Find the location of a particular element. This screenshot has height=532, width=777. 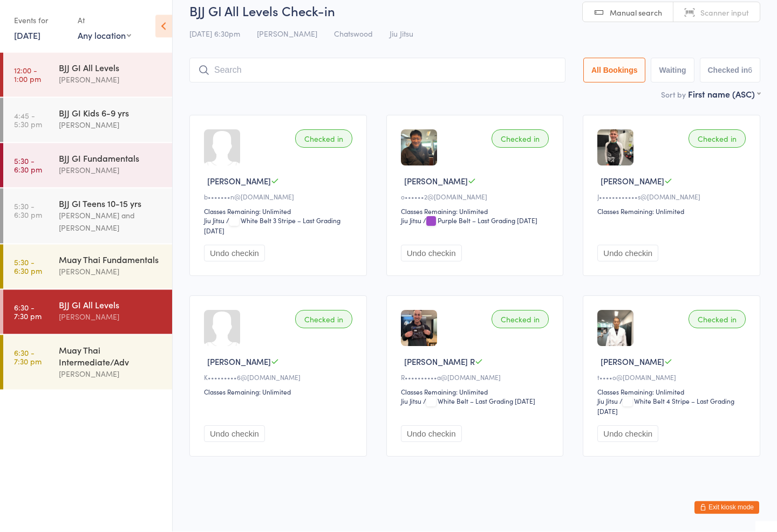

div: At is located at coordinates (104, 21).